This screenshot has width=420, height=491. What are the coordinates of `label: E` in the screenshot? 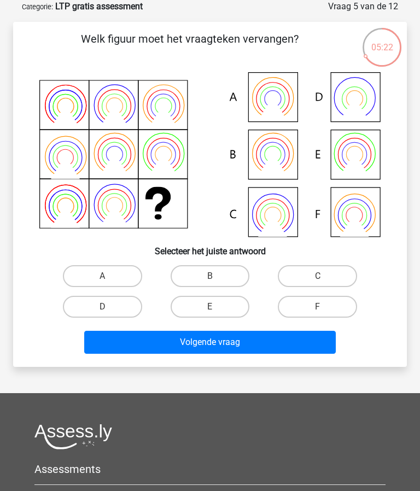 It's located at (210, 307).